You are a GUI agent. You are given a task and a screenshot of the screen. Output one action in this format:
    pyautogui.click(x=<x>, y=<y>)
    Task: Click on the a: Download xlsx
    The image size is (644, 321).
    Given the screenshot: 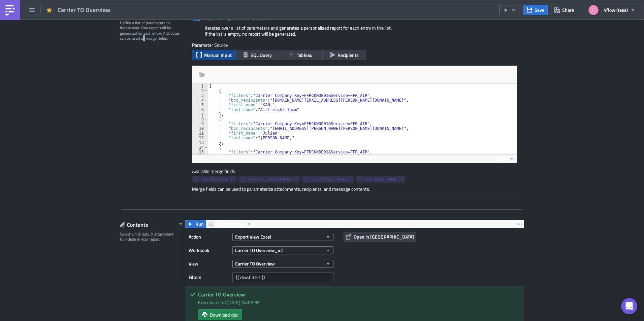 What is the action you would take?
    pyautogui.click(x=220, y=315)
    